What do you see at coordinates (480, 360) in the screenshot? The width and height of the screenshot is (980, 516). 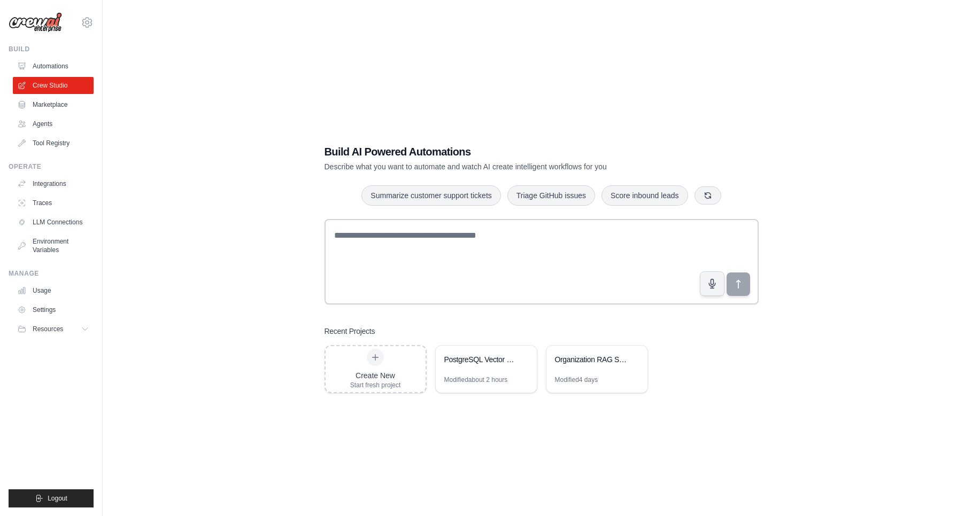 I see `div: PostgreSQL Vector RAG System` at bounding box center [480, 360].